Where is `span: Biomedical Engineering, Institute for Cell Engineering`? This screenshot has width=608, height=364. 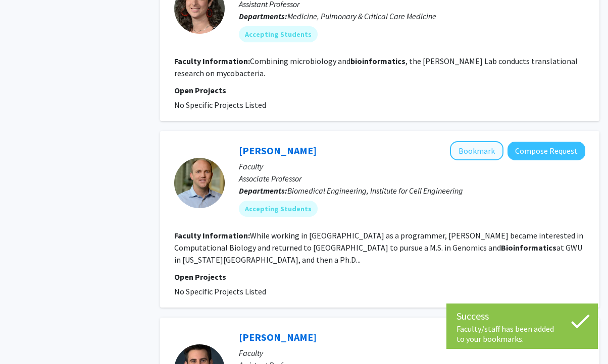
span: Biomedical Engineering, Institute for Cell Engineering is located at coordinates (375, 190).